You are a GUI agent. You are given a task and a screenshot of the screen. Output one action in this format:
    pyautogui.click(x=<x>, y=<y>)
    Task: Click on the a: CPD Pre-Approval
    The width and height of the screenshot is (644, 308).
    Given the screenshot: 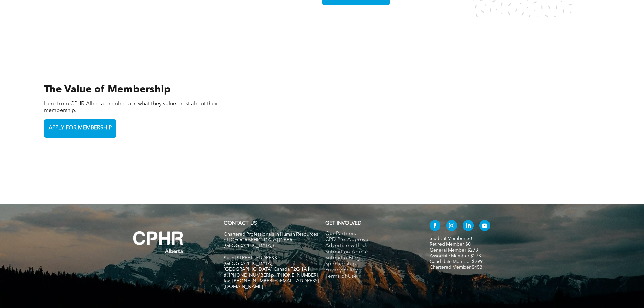 What is the action you would take?
    pyautogui.click(x=370, y=240)
    